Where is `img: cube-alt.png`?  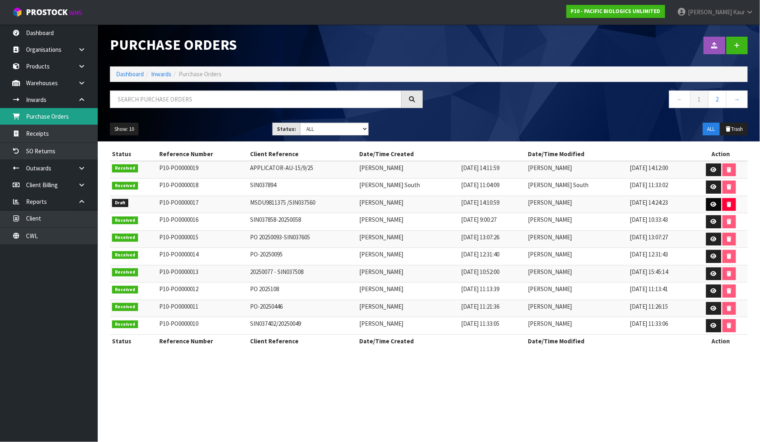
img: cube-alt.png is located at coordinates (17, 12).